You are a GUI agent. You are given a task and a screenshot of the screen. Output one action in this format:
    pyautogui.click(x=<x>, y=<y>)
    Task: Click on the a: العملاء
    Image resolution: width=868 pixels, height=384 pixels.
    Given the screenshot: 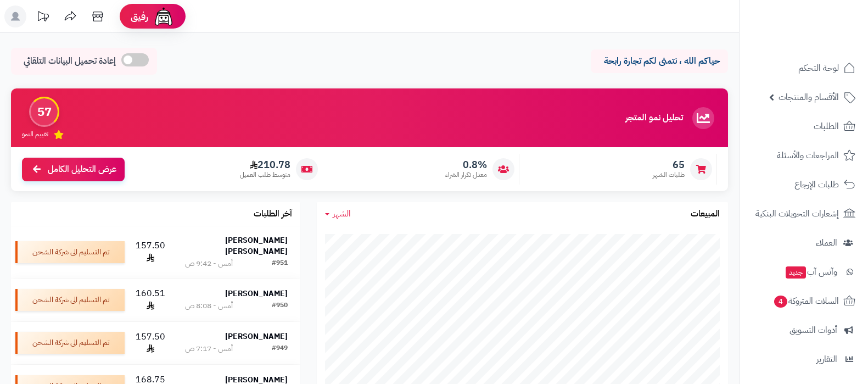 What is the action you would take?
    pyautogui.click(x=804, y=243)
    